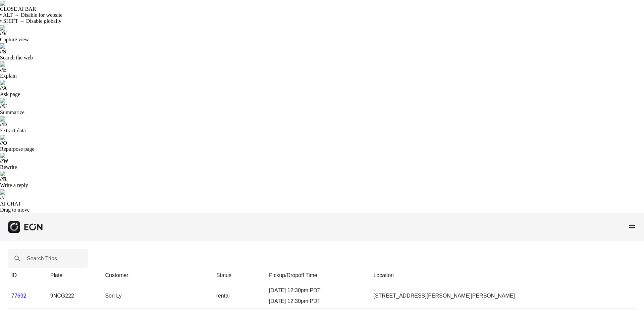 The height and width of the screenshot is (312, 644). I want to click on th: Customer, so click(157, 275).